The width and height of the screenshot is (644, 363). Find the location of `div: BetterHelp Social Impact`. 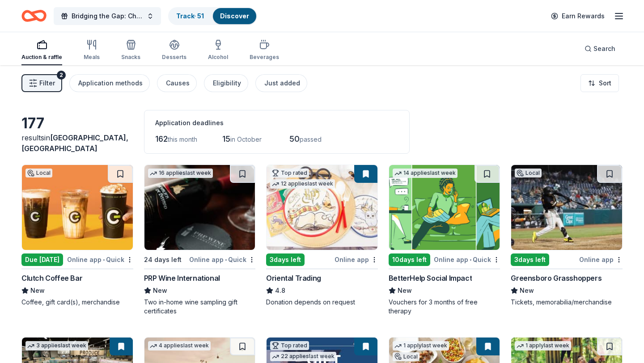

div: BetterHelp Social Impact is located at coordinates (430, 278).